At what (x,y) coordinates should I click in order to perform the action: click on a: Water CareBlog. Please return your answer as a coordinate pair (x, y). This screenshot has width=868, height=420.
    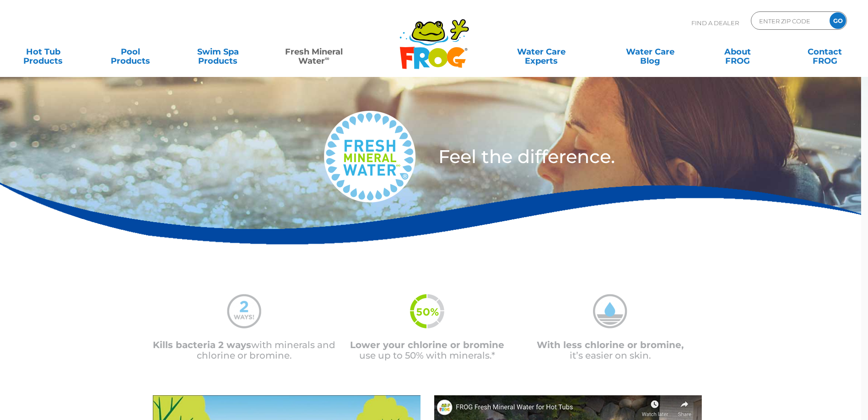
    Looking at the image, I should click on (649, 51).